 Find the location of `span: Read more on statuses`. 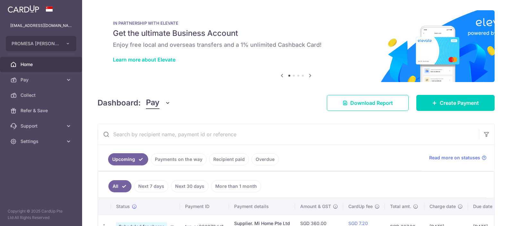

span: Read more on statuses is located at coordinates (454, 158).